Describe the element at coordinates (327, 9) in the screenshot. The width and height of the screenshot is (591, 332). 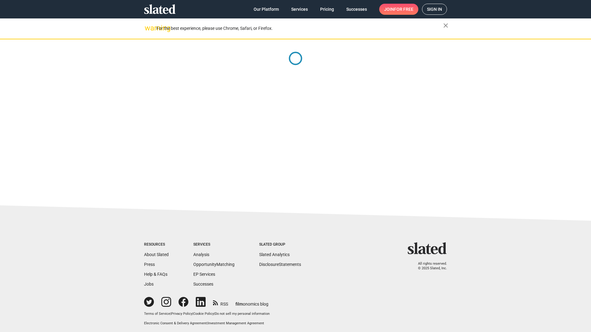
I see `span: Pricing` at that location.